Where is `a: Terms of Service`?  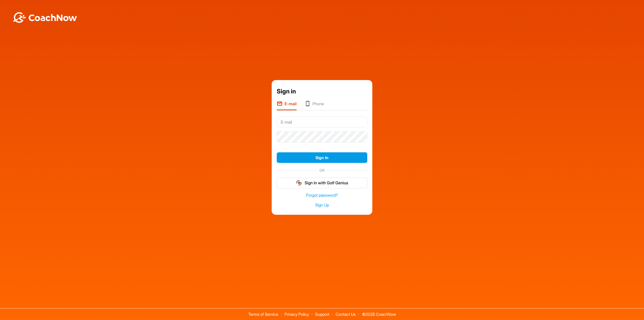 a: Terms of Service is located at coordinates (263, 314).